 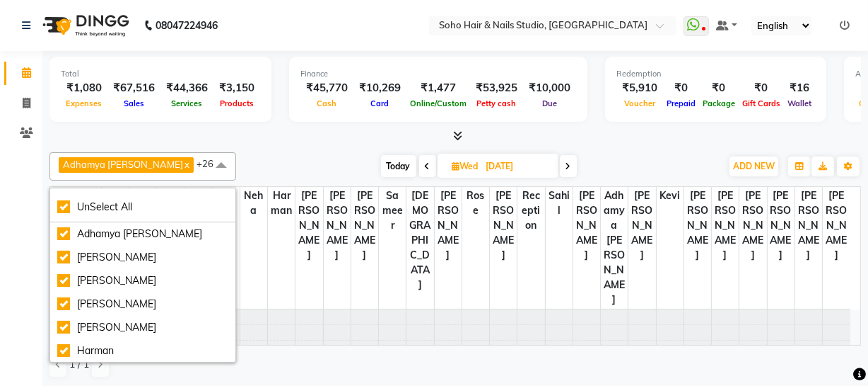 I want to click on span: Prepaid, so click(x=681, y=103).